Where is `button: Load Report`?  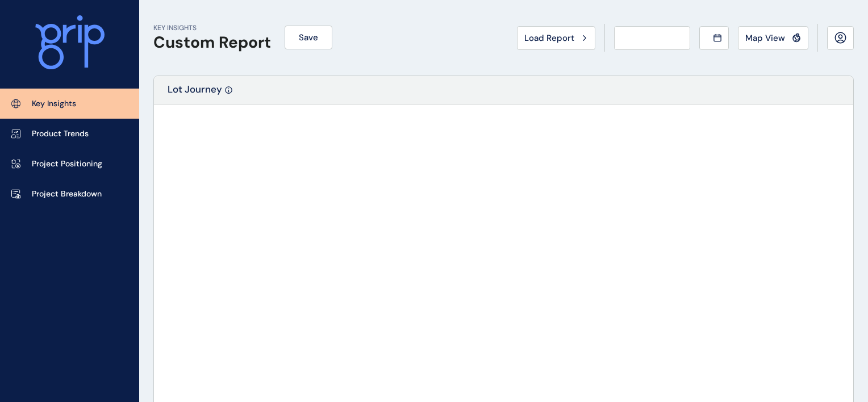 button: Load Report is located at coordinates (556, 38).